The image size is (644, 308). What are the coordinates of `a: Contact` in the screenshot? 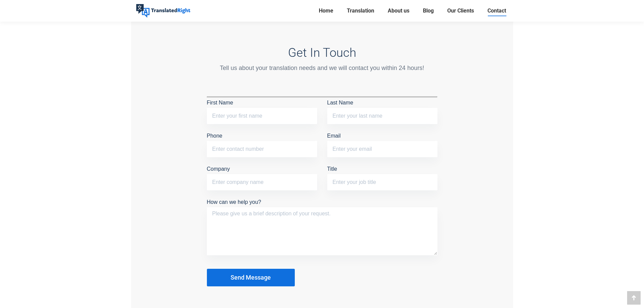 It's located at (496, 10).